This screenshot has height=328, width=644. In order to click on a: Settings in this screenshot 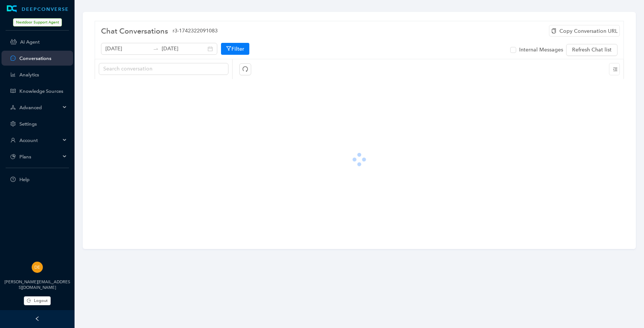, I will do `click(43, 123)`.